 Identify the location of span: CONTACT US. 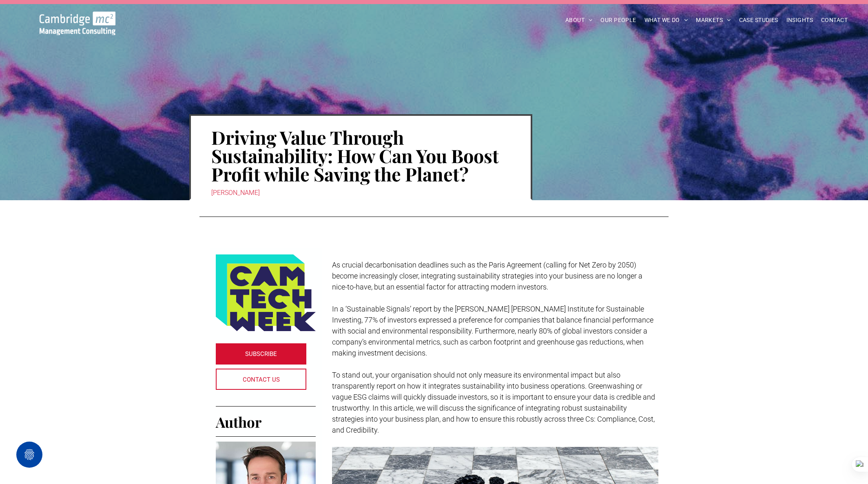
(261, 380).